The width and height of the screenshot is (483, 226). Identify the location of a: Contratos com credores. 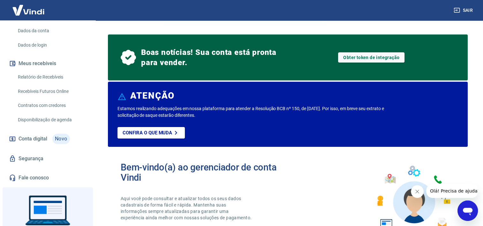
(51, 105).